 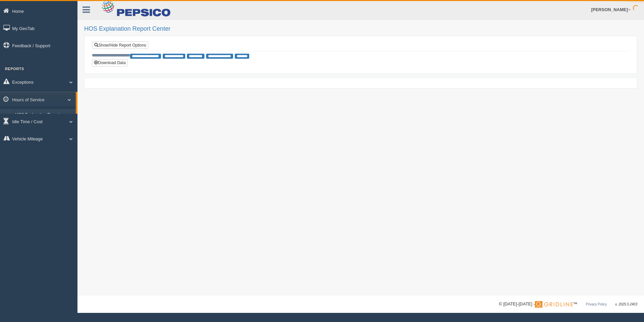 What do you see at coordinates (120, 45) in the screenshot?
I see `a: Show/Hide Report Options` at bounding box center [120, 45].